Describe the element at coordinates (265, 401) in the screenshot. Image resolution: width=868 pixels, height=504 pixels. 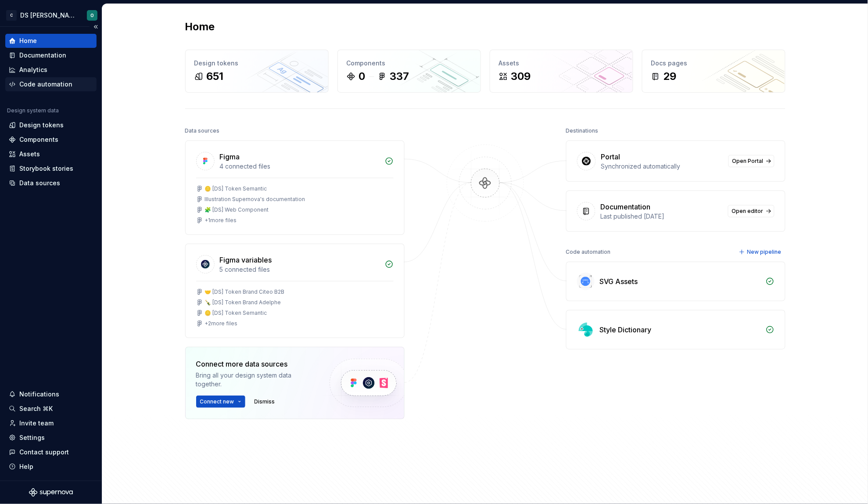
I see `span: Dismiss` at that location.